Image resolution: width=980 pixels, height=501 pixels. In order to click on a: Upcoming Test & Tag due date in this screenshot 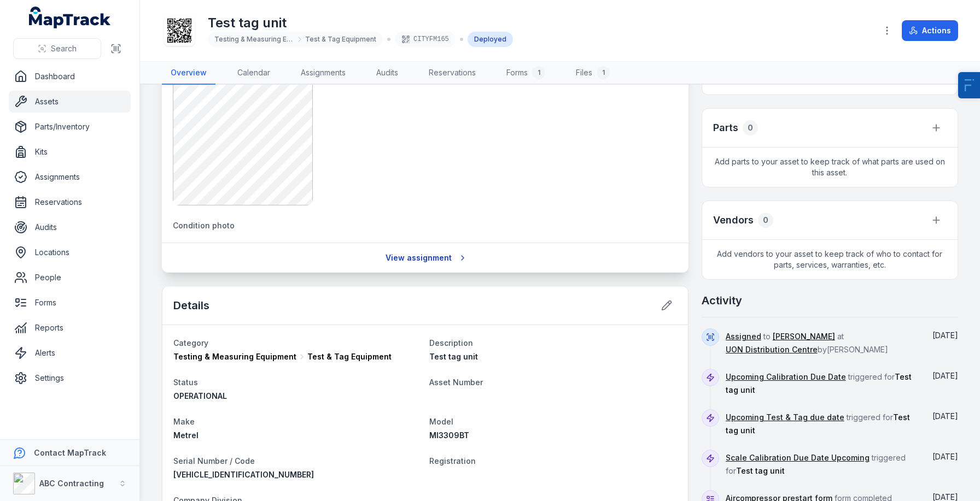, I will do `click(785, 417)`.